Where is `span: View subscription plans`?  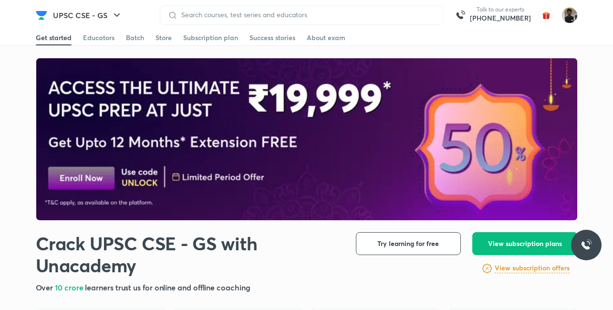 span: View subscription plans is located at coordinates (525, 243).